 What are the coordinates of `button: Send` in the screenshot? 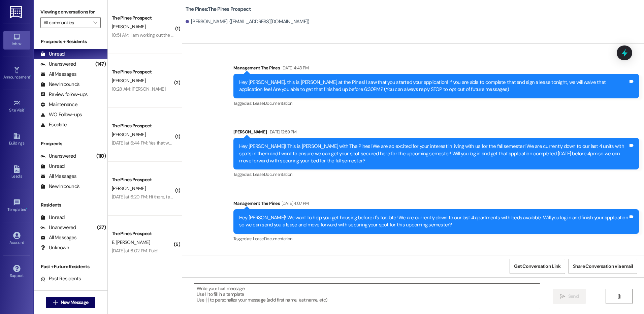 It's located at (570, 297).